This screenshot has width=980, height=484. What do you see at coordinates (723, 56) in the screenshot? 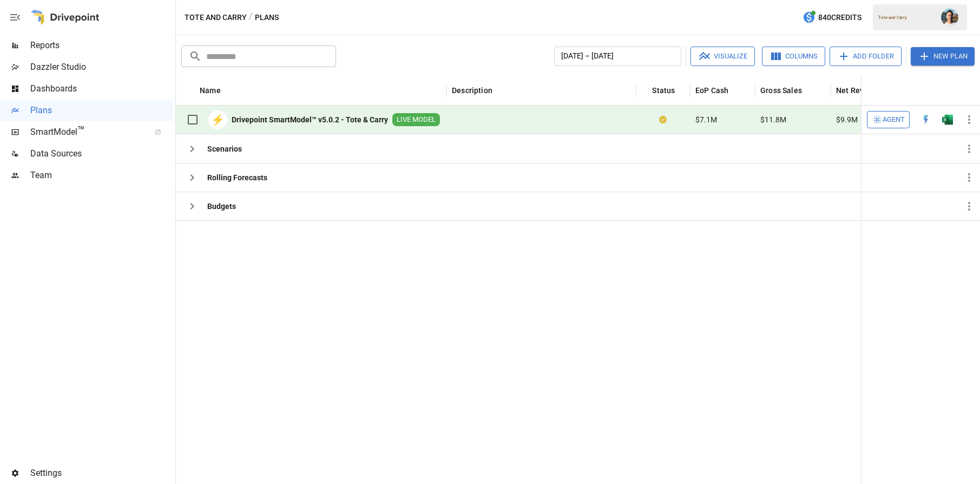
I see `button: Visualize` at bounding box center [723, 56].